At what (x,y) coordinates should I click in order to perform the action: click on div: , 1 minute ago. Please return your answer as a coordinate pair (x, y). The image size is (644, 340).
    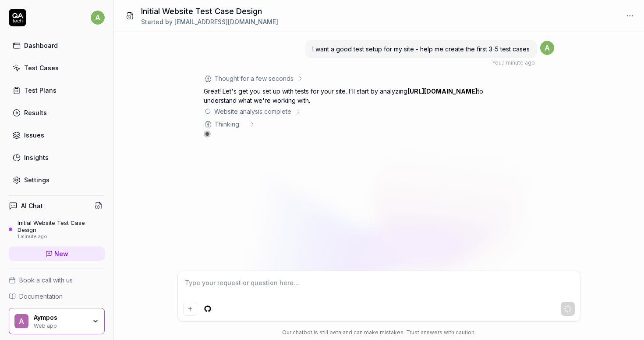
    Looking at the image, I should click on (514, 63).